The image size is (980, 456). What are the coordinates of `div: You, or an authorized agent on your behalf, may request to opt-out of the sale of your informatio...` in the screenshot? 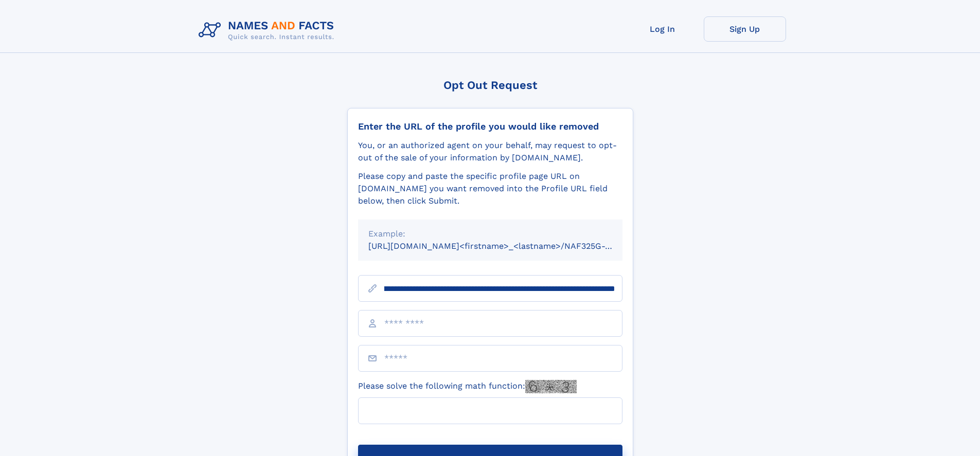 It's located at (490, 151).